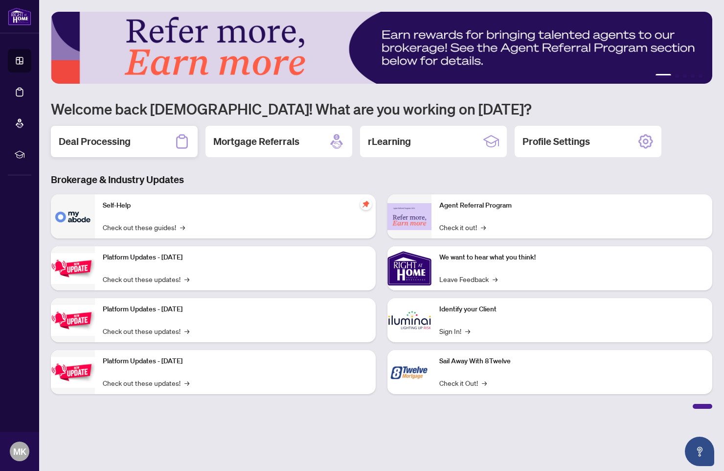 The width and height of the screenshot is (724, 471). What do you see at coordinates (257, 141) in the screenshot?
I see `h2: Mortgage Referrals` at bounding box center [257, 141].